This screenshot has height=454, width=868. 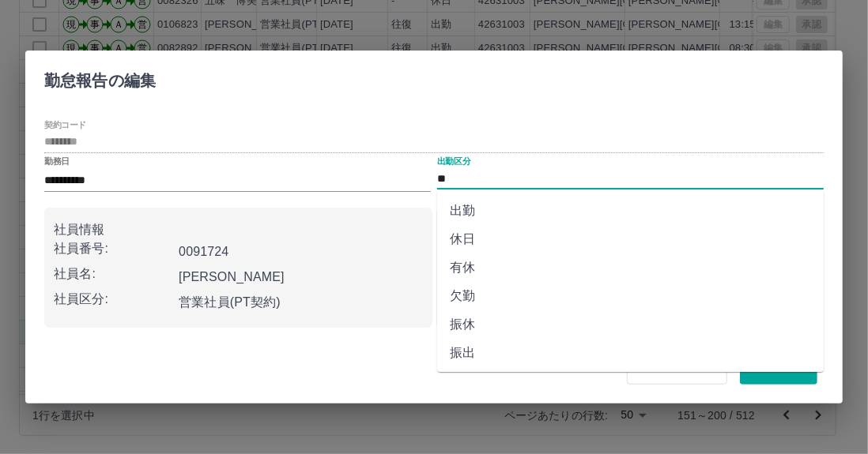 I want to click on p: 社員区分:, so click(x=113, y=299).